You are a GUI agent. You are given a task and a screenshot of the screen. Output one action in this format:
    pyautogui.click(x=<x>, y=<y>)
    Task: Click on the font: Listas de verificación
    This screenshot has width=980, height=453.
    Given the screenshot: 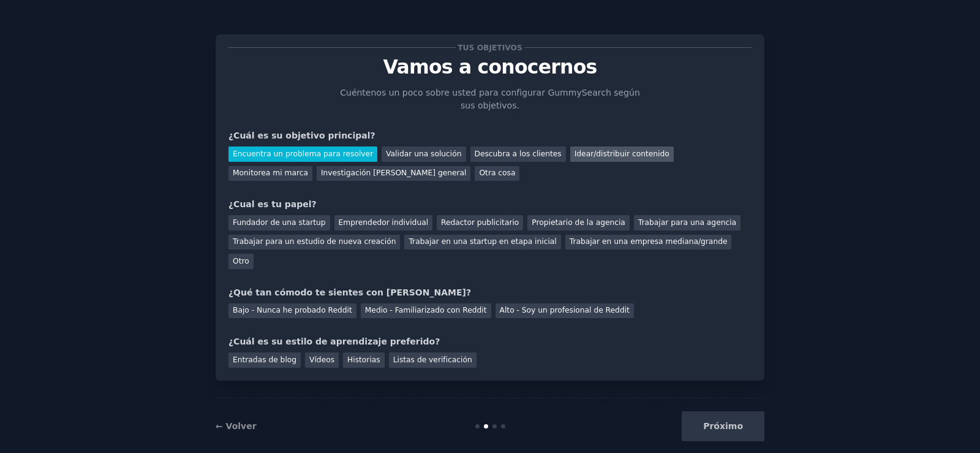 What is the action you would take?
    pyautogui.click(x=433, y=360)
    